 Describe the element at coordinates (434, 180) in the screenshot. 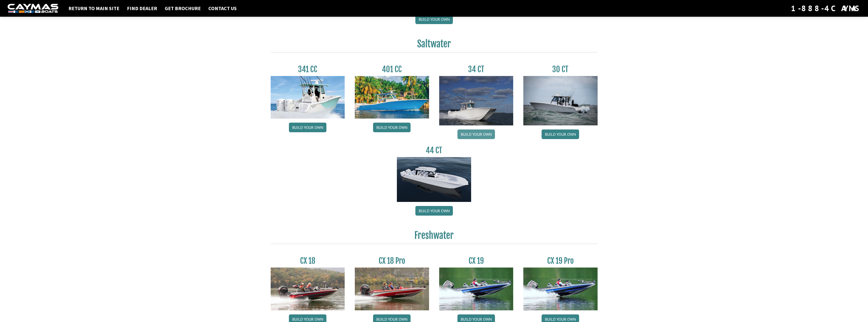

I see `img: 44ct_background.png` at that location.